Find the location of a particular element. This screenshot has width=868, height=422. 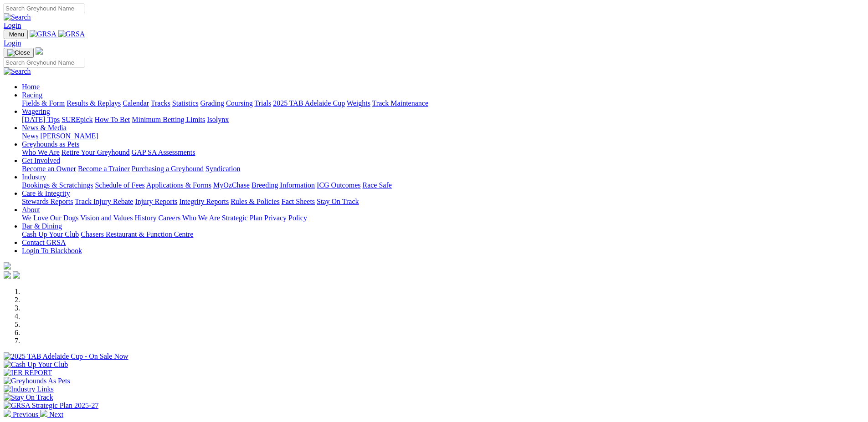

a: Bookings & Scratchings is located at coordinates (57, 185).